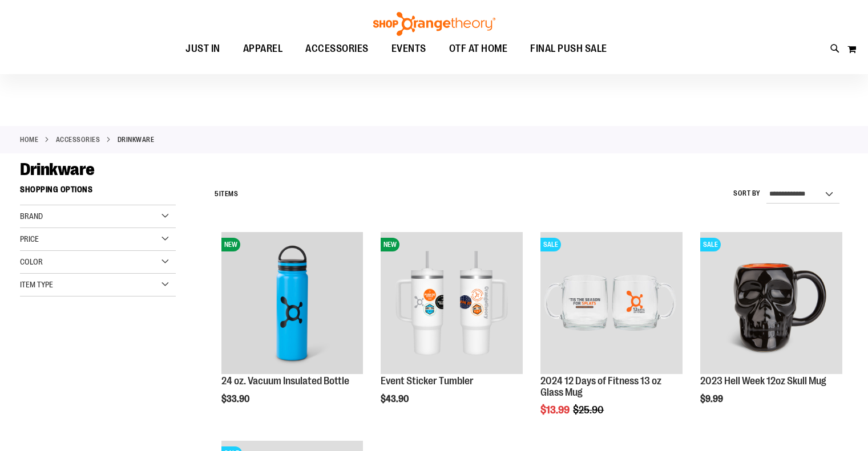 The image size is (868, 451). What do you see at coordinates (478, 48) in the screenshot?
I see `span: OTF AT HOME` at bounding box center [478, 48].